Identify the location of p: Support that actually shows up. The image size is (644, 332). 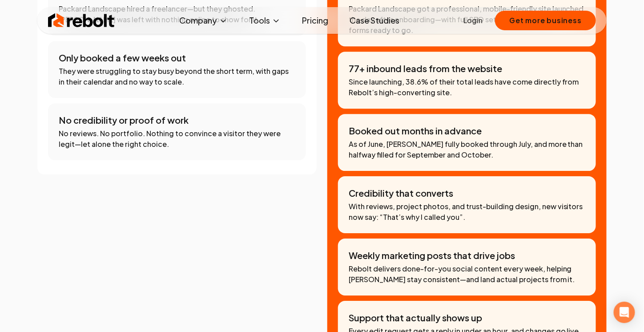
(467, 318).